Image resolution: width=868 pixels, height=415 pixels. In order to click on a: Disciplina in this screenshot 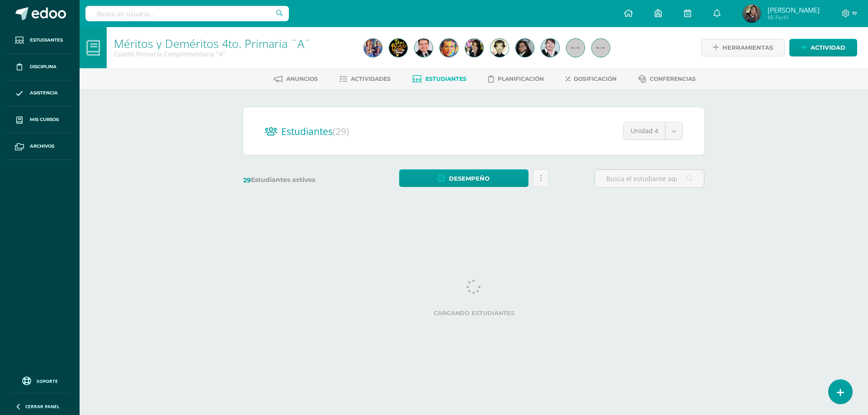, I will do `click(40, 67)`.